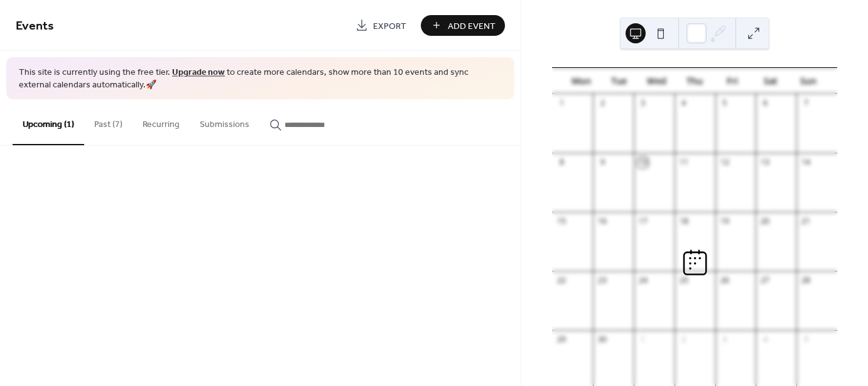 This screenshot has height=386, width=868. Describe the element at coordinates (108, 121) in the screenshot. I see `button: Past (7)` at that location.